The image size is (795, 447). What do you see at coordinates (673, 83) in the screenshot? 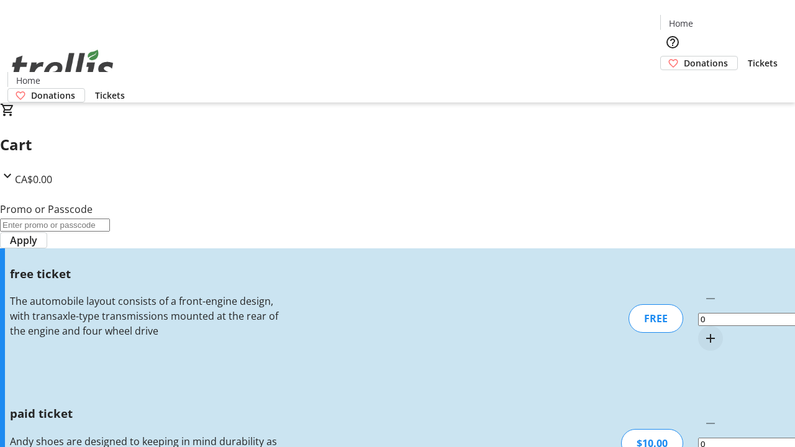
I see `button: Cart` at bounding box center [673, 83].